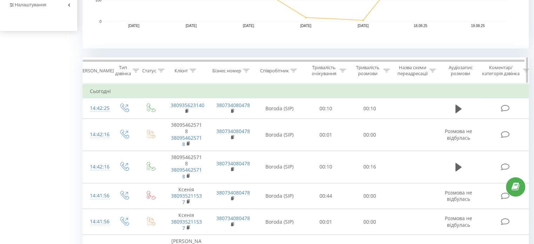 This screenshot has height=244, width=534. I want to click on div: Тривалість розмови, so click(367, 71).